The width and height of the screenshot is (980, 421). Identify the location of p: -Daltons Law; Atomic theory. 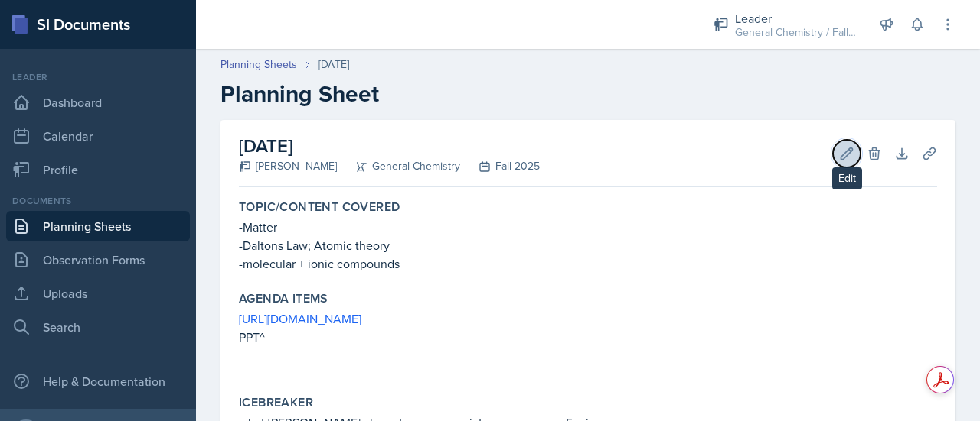
(588, 246).